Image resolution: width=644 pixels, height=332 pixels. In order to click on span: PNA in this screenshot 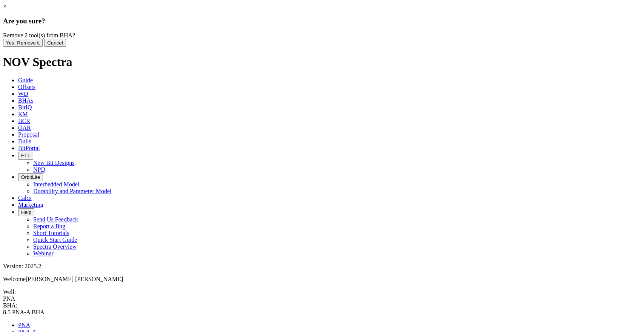, I will do `click(9, 298)`.